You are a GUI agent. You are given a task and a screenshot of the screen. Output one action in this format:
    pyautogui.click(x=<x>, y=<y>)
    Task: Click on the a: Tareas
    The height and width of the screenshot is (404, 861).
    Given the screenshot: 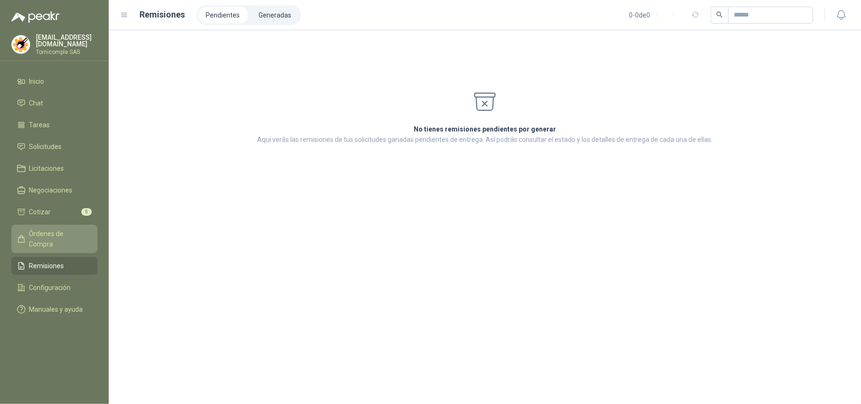 What is the action you would take?
    pyautogui.click(x=54, y=125)
    